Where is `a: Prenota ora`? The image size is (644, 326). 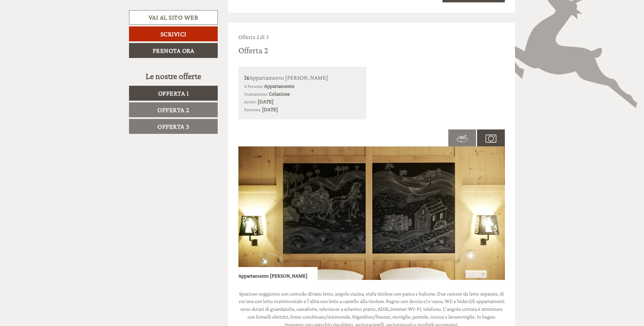
a: Prenota ora is located at coordinates (173, 51).